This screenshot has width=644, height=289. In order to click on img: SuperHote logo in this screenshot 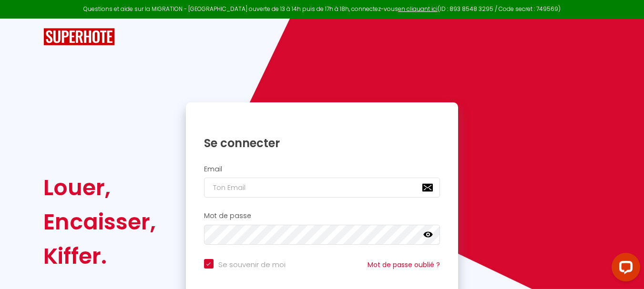, I will do `click(79, 37)`.